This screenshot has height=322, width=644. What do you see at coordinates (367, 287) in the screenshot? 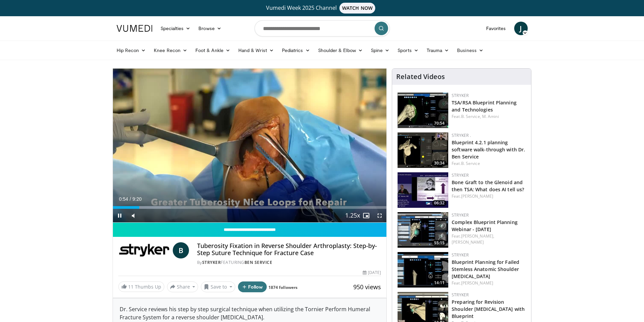
I see `span: 950 views` at bounding box center [367, 287].